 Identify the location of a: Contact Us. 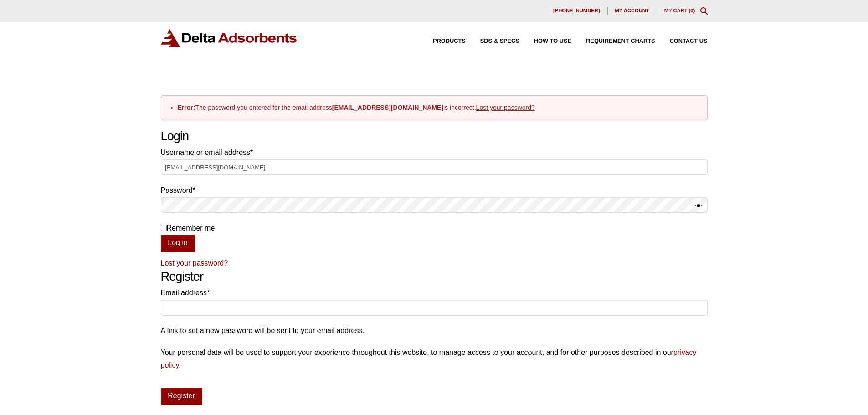
(681, 41).